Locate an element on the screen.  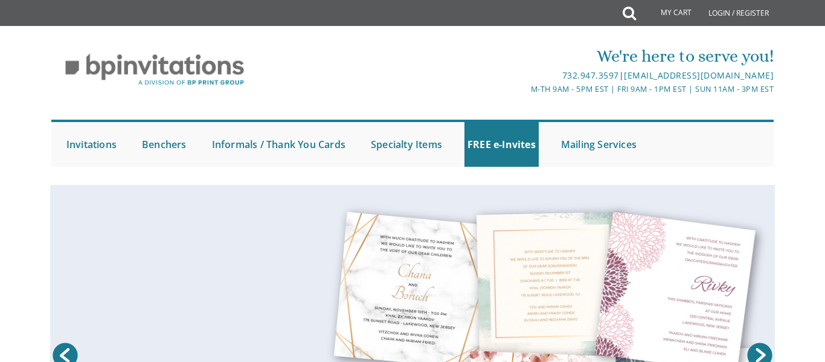
a: Invitations is located at coordinates (91, 144).